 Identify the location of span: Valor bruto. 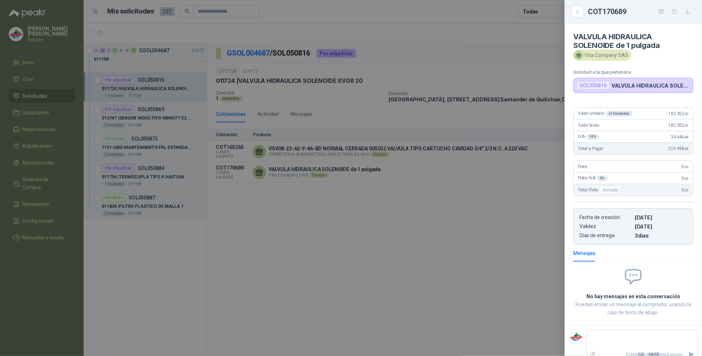
(588, 125).